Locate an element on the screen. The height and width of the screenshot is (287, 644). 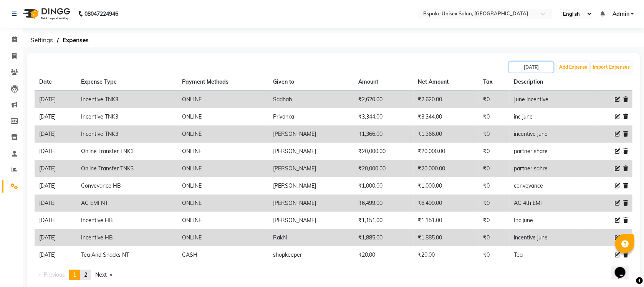
td: shopkeeper is located at coordinates (311, 254).